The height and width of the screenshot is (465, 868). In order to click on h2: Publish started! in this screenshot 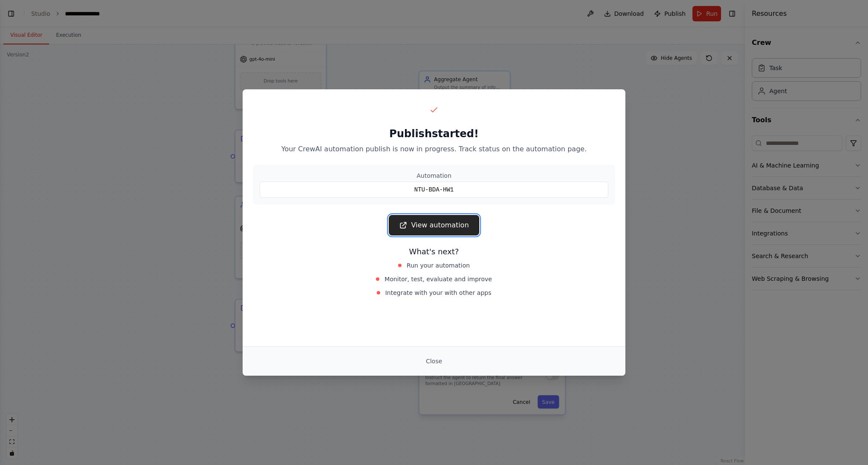, I will do `click(434, 133)`.